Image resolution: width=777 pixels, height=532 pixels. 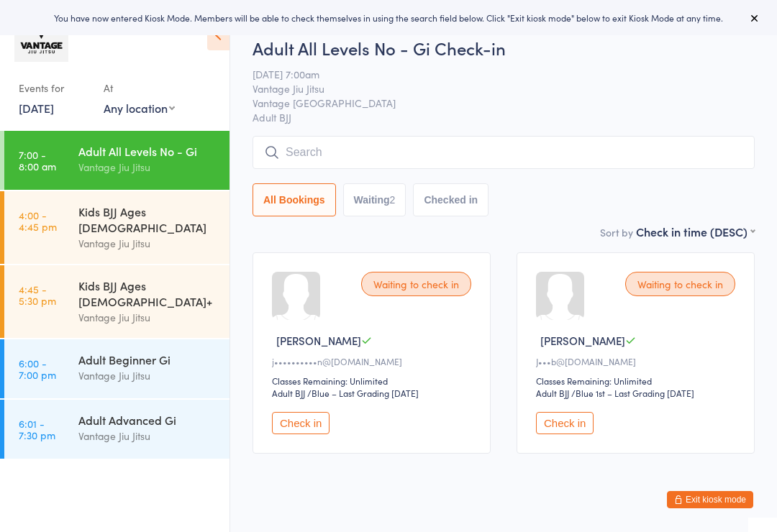 What do you see at coordinates (451, 200) in the screenshot?
I see `button: Checked in` at bounding box center [451, 200].